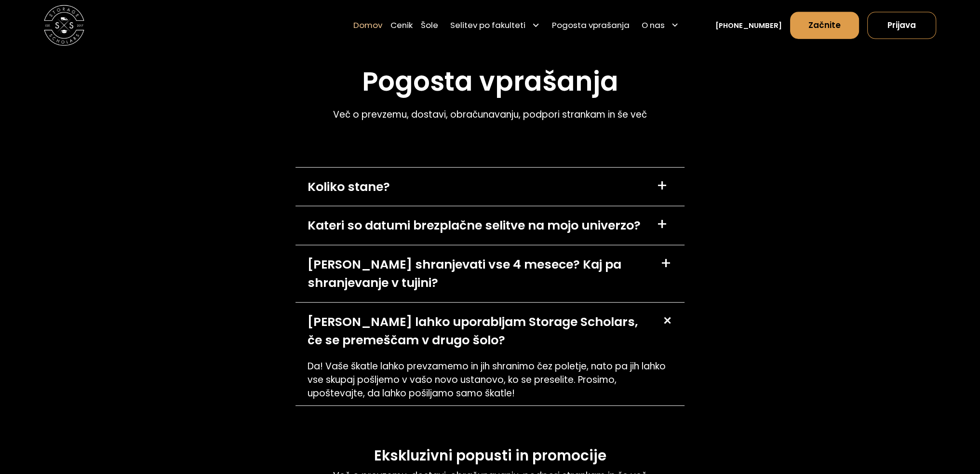 Image resolution: width=980 pixels, height=474 pixels. Describe the element at coordinates (401, 25) in the screenshot. I see `a: Cenik` at that location.